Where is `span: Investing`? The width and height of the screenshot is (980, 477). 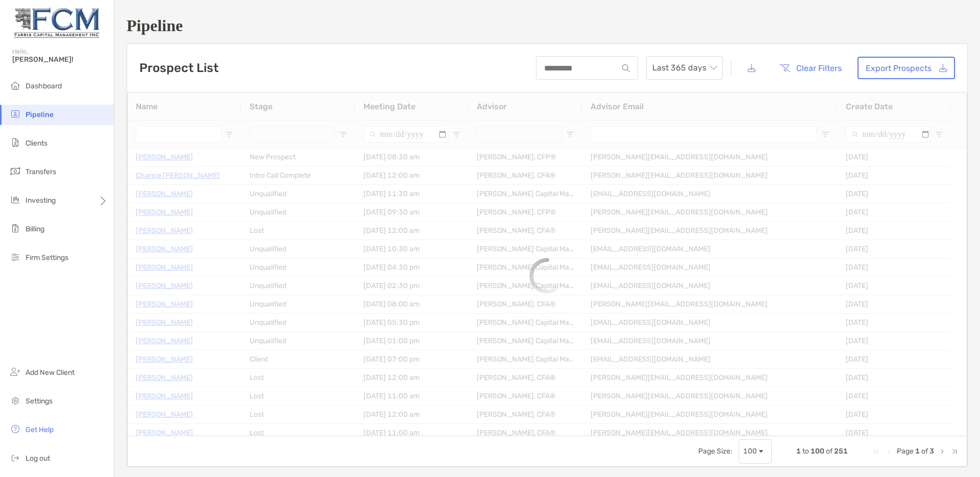
span: Investing is located at coordinates (40, 200).